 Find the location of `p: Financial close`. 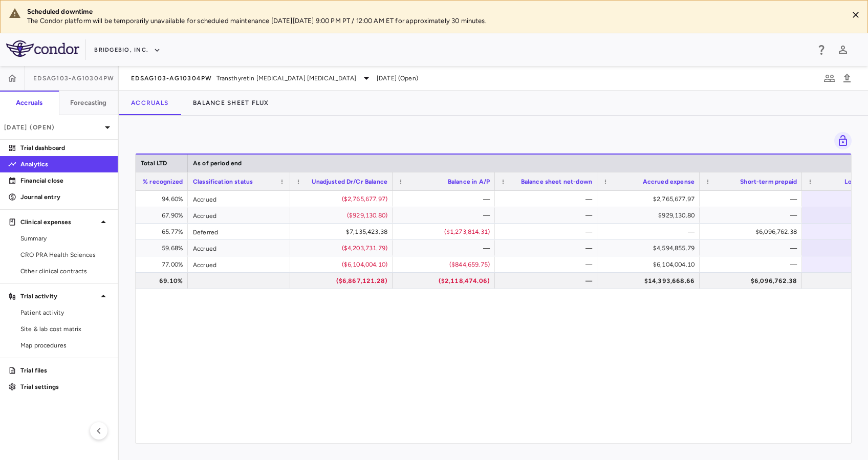

p: Financial close is located at coordinates (65, 181).